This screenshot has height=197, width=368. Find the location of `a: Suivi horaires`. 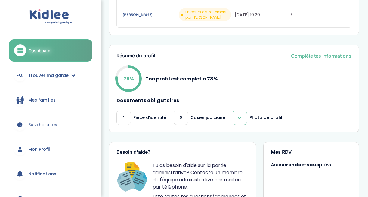

a: Suivi horaires is located at coordinates (51, 125).